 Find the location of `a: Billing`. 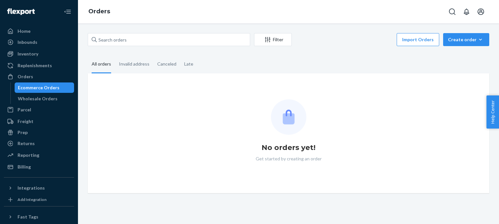

a: Billing is located at coordinates (39, 167).